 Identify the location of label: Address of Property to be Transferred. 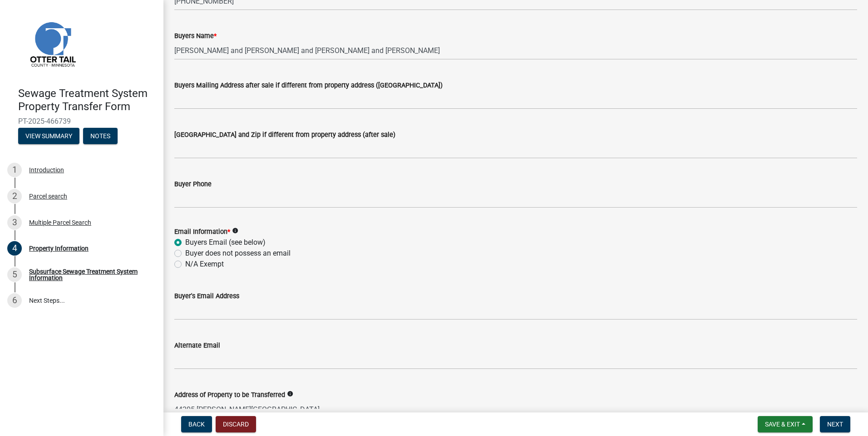
(230, 395).